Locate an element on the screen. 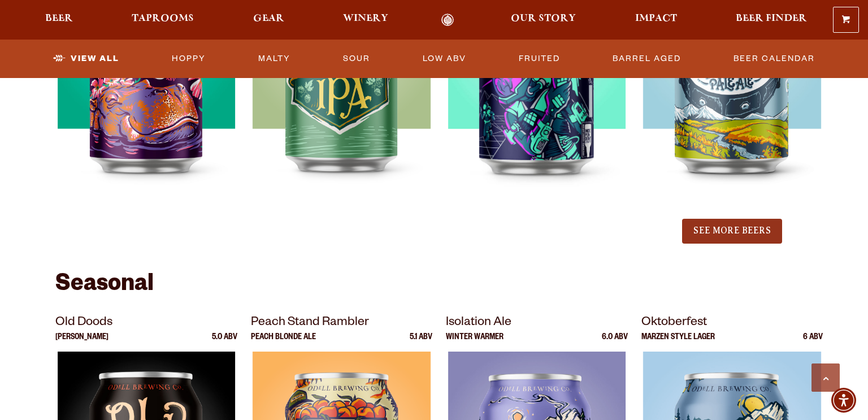 Image resolution: width=868 pixels, height=420 pixels. a: Beer Finder is located at coordinates (771, 20).